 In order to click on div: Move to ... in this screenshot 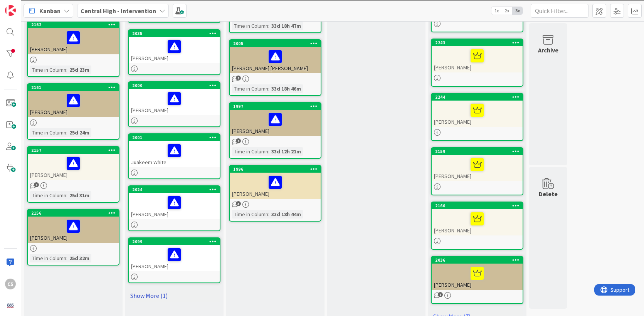, I will do `click(322, 203)`.